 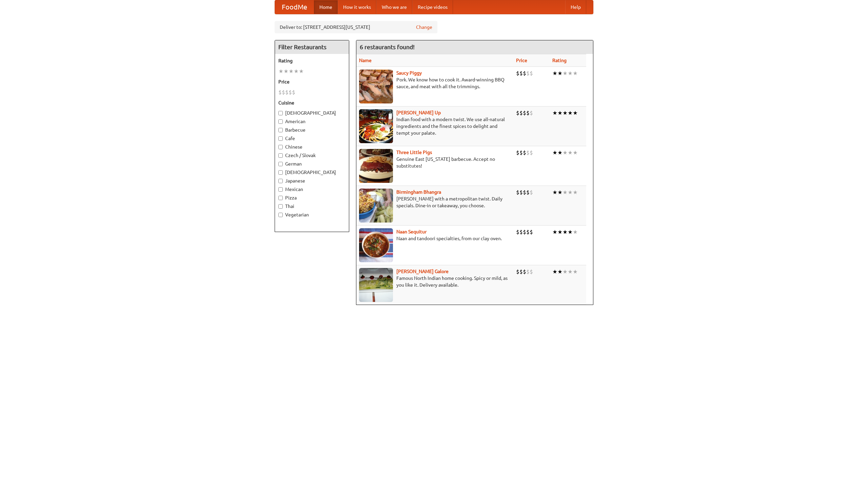 What do you see at coordinates (388, 47) in the screenshot?
I see `ng-pluralize: 6 restaurants found!` at bounding box center [388, 47].